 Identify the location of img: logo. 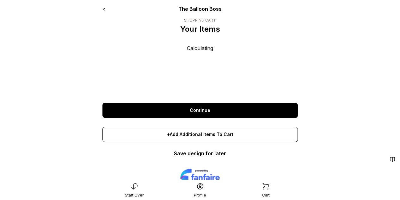
(200, 177).